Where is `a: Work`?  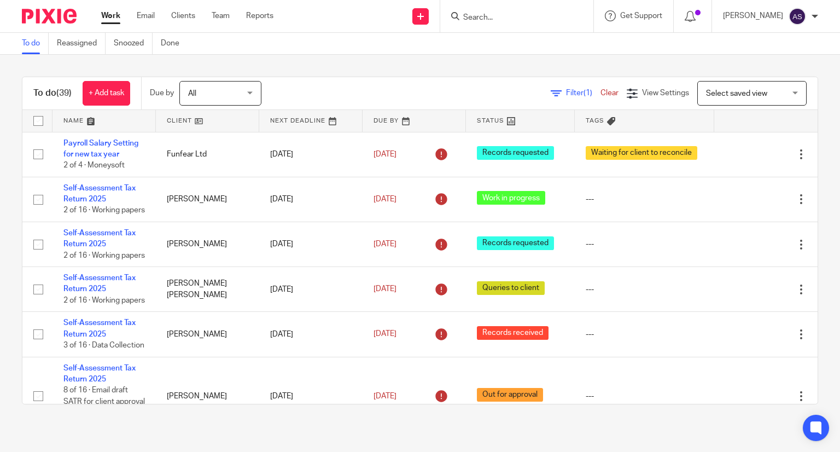
a: Work is located at coordinates (110, 16).